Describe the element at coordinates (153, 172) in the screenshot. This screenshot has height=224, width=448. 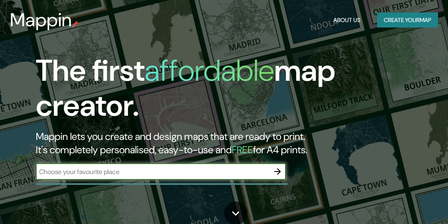
I see `input: Choose your favourite place` at that location.